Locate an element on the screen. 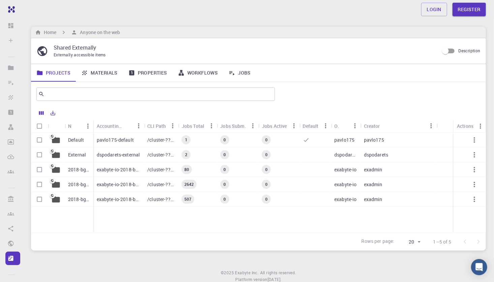 This screenshot has height=282, width=494. span: 80 is located at coordinates (187, 169).